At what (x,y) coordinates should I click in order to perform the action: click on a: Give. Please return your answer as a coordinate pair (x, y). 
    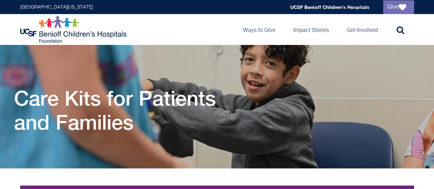
    Looking at the image, I should click on (399, 7).